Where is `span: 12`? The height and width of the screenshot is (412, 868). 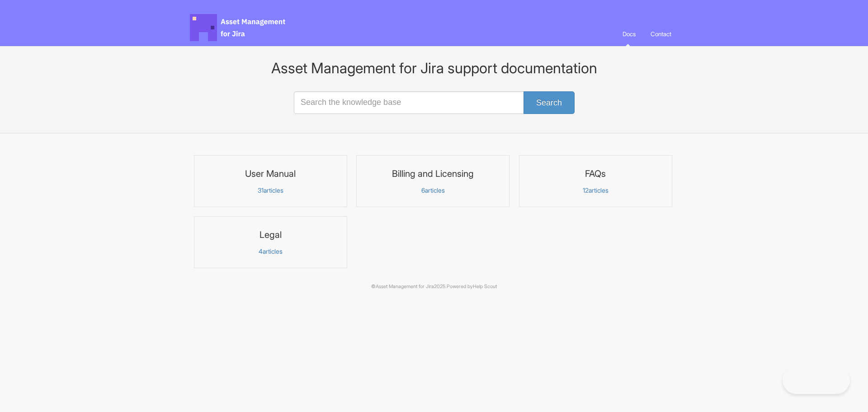
span: 12 is located at coordinates (585, 190).